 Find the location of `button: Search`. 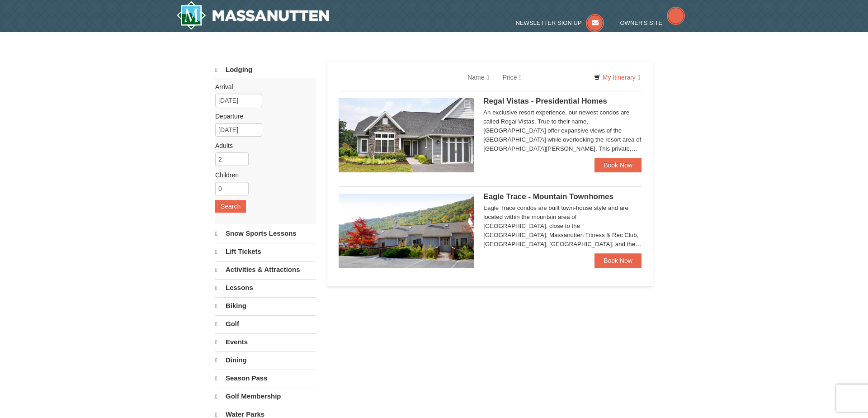

button: Search is located at coordinates (230, 206).